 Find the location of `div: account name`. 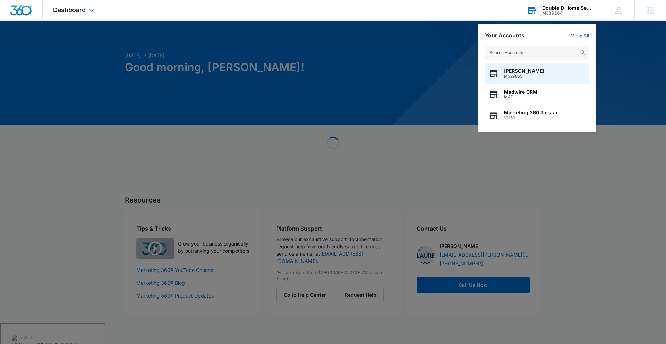

div: account name is located at coordinates (568, 8).